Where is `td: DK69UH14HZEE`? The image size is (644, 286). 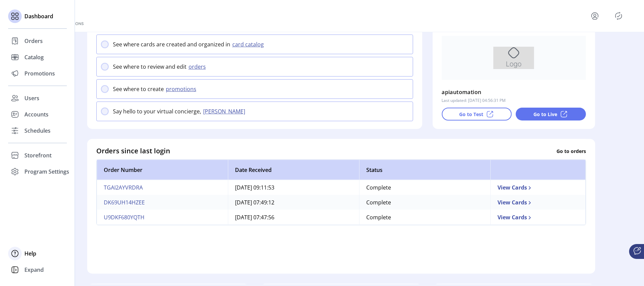 td: DK69UH14HZEE is located at coordinates (162, 203).